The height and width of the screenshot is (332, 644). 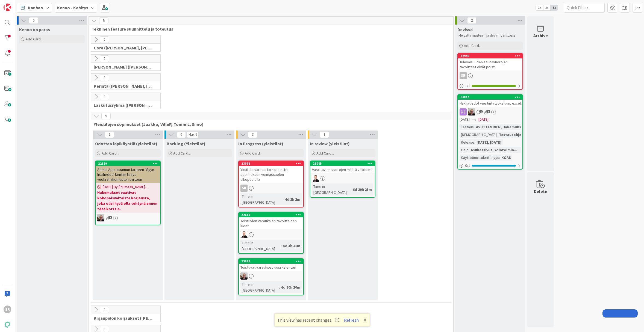 What do you see at coordinates (128, 174) in the screenshot?
I see `div: Admin App: asunnon tarpeen "Syyn lisätiedot" kentän lisäys vuokrahakemusten siirtoon` at bounding box center [128, 174].